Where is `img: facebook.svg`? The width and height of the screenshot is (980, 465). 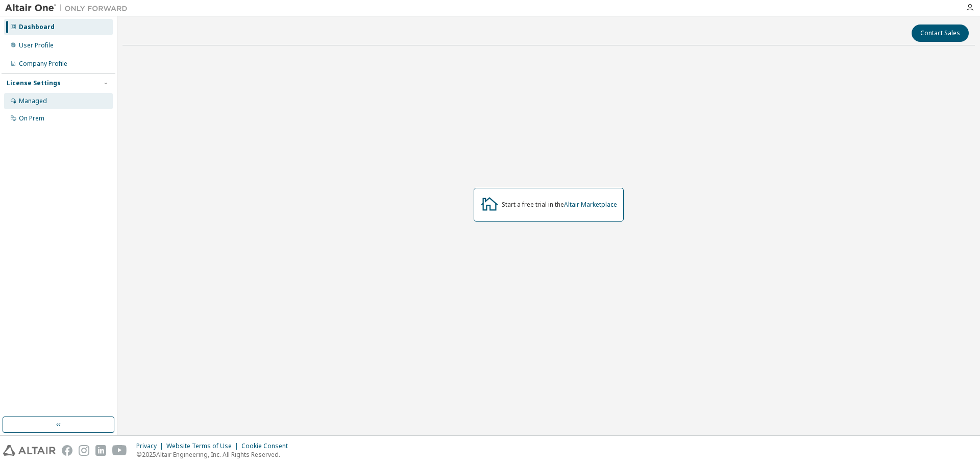
img: facebook.svg is located at coordinates (67, 450).